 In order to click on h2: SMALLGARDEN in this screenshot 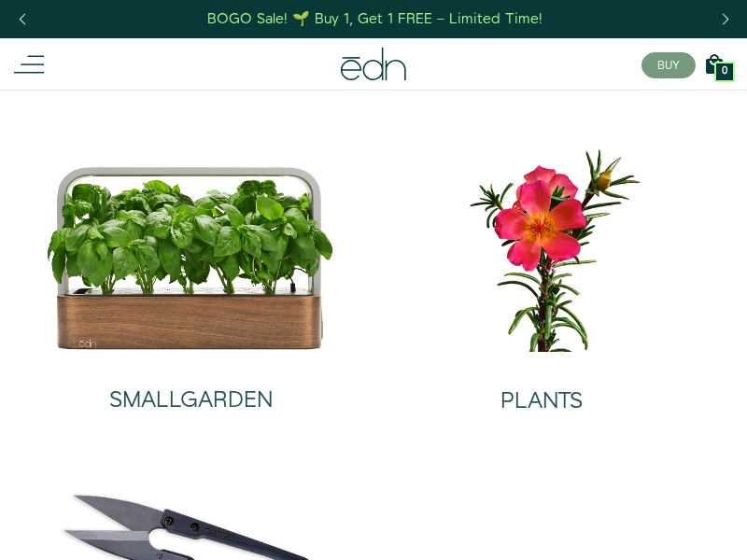, I will do `click(191, 401)`.